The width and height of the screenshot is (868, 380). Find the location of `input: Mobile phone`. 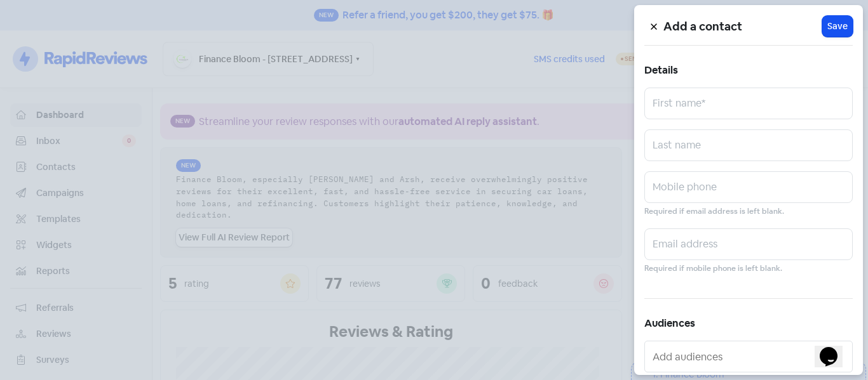

input: Mobile phone is located at coordinates (748, 187).